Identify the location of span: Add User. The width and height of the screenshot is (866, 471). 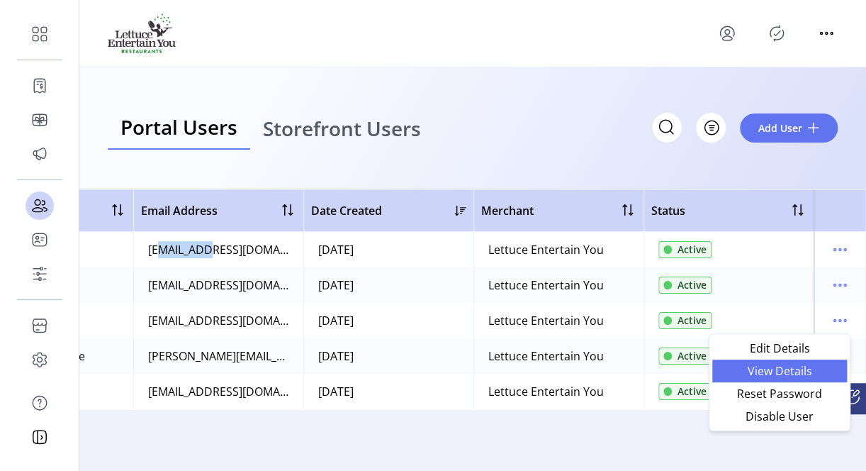
(781, 128).